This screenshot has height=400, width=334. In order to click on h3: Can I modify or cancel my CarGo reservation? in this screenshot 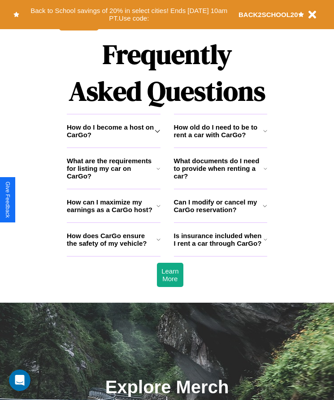, I will do `click(218, 206)`.